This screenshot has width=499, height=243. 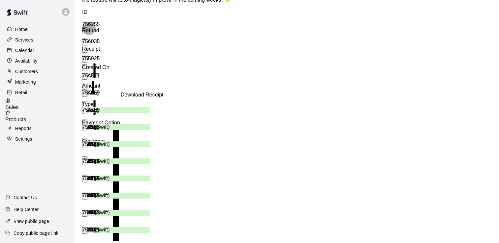 What do you see at coordinates (37, 40) in the screenshot?
I see `a: Services` at bounding box center [37, 40].